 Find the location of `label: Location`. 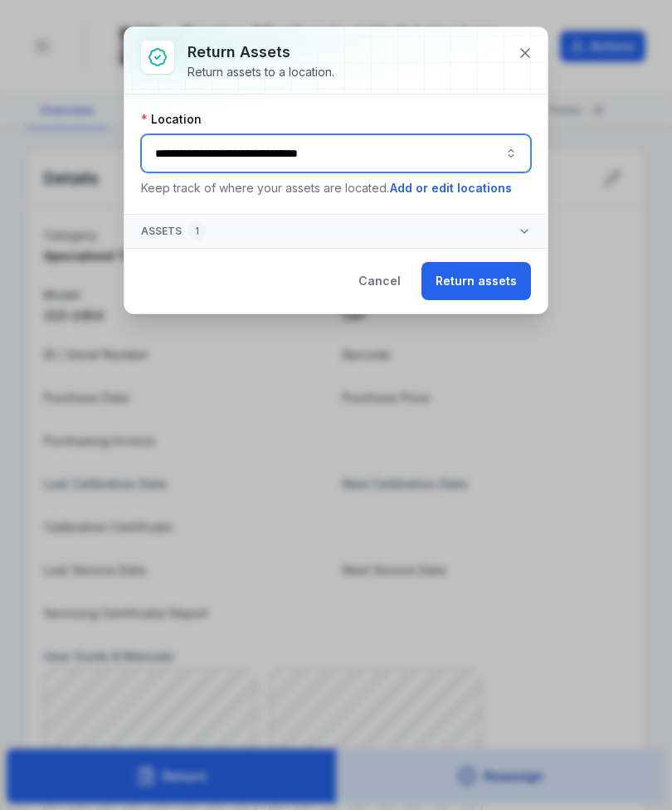

label: Location is located at coordinates (171, 119).